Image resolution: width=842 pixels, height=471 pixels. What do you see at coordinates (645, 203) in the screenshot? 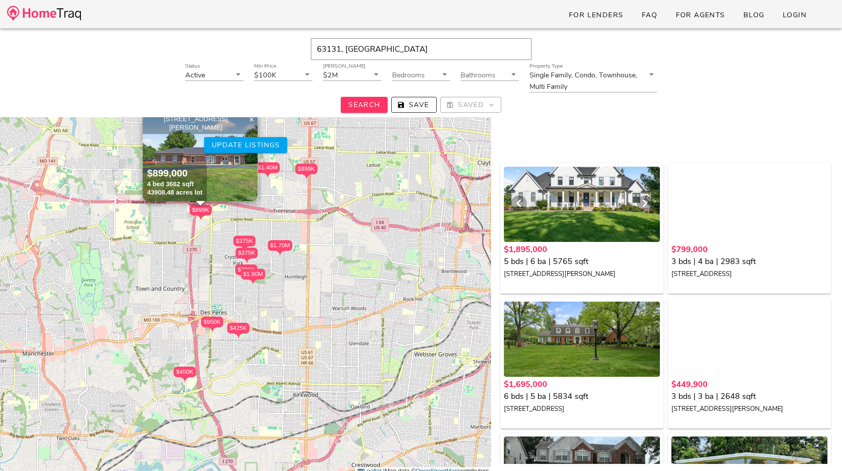
I see `button: Next visual` at bounding box center [645, 203].